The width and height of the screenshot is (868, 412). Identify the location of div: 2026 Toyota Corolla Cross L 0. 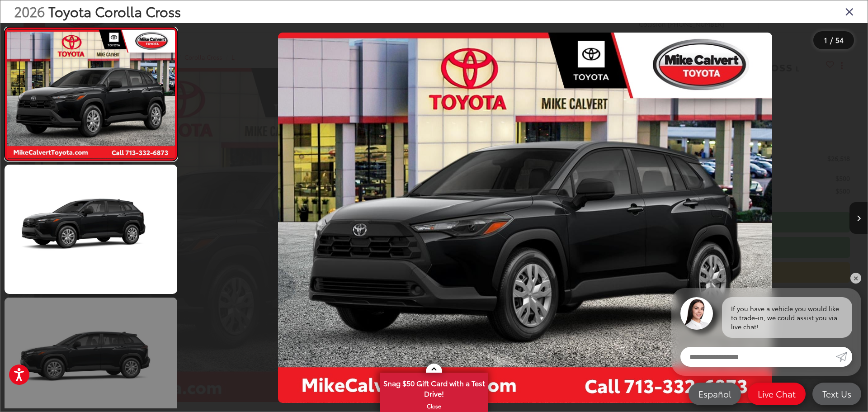
(525, 218).